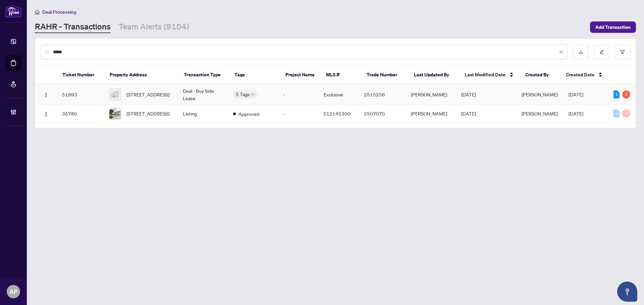  What do you see at coordinates (382, 94) in the screenshot?
I see `td: 2515256` at bounding box center [382, 94].